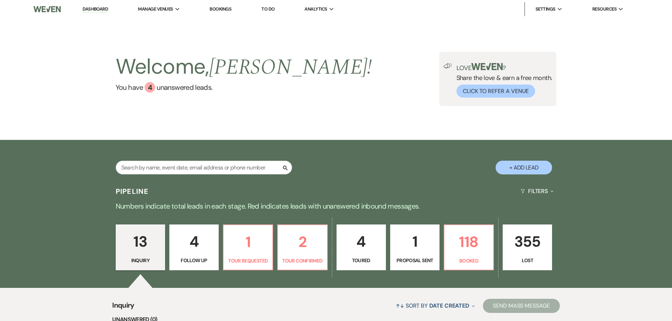  Describe the element at coordinates (155, 9) in the screenshot. I see `span: Manage Venues` at that location.